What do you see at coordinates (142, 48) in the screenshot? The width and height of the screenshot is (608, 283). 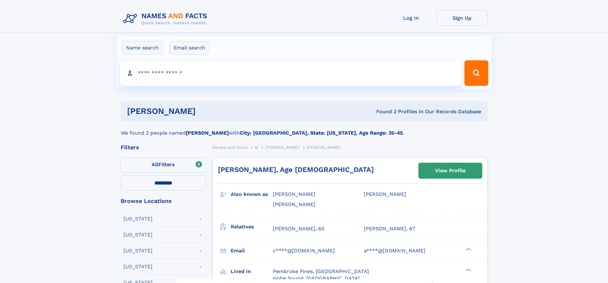 I see `label: Name search` at bounding box center [142, 48].